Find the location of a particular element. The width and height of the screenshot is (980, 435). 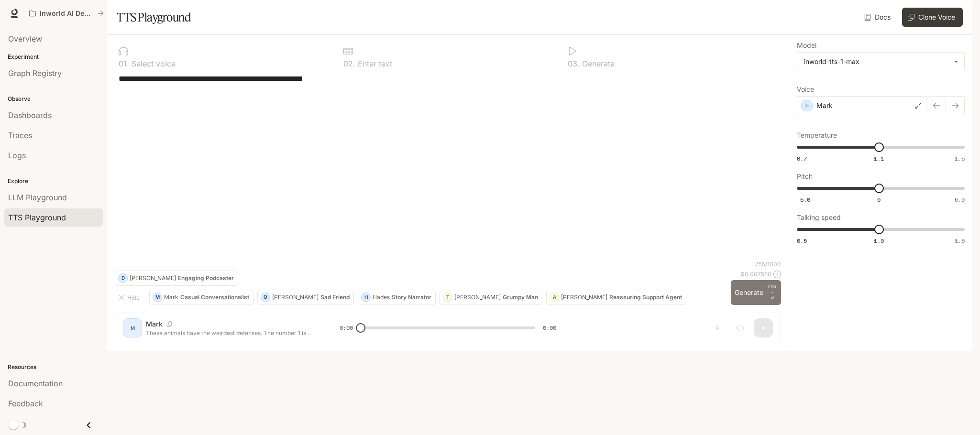

button: All workspaces is located at coordinates (66, 13).